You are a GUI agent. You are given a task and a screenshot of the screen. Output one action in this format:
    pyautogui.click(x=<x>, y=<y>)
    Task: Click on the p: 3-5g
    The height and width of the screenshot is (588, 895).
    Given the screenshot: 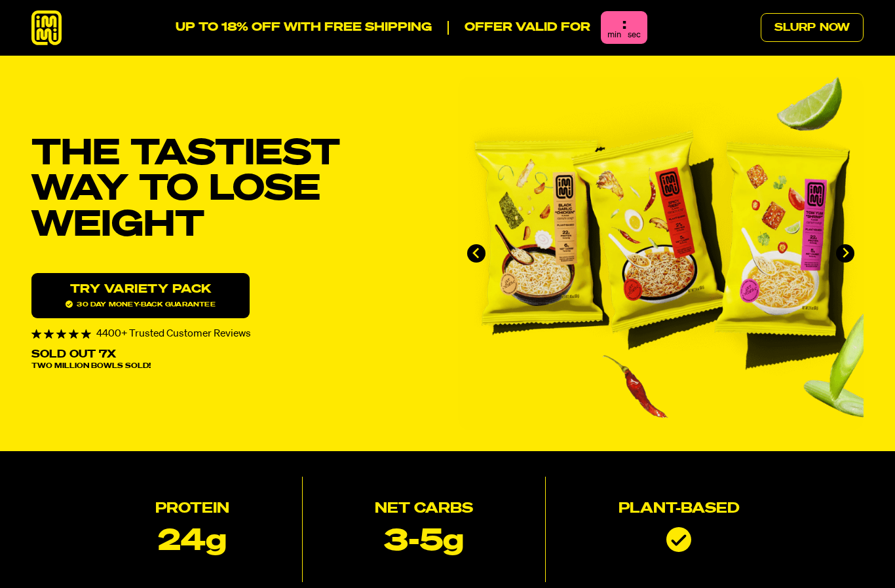 What is the action you would take?
    pyautogui.click(x=424, y=542)
    